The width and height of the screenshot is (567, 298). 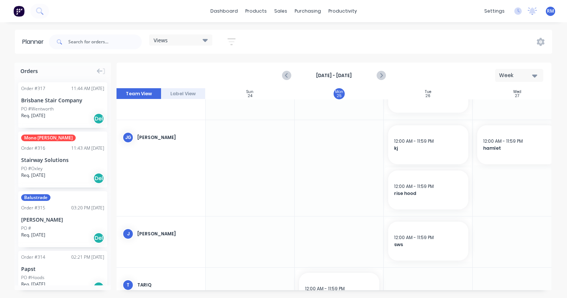 What do you see at coordinates (33, 278) in the screenshot?
I see `div: PO #Hoods` at bounding box center [33, 278].